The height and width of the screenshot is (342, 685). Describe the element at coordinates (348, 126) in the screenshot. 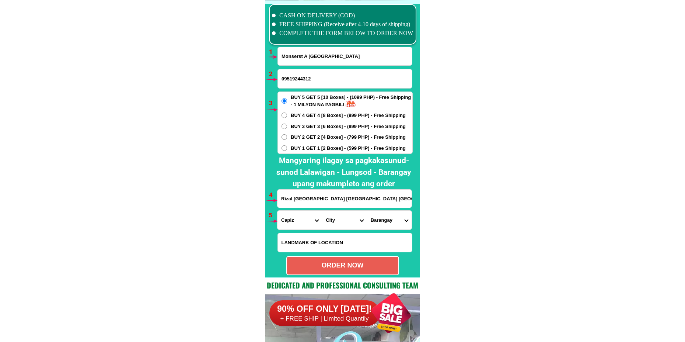

I see `span: BUY 3 GET 3 [6 Boxes] - (899 PHP) - Free Shipping` at that location.